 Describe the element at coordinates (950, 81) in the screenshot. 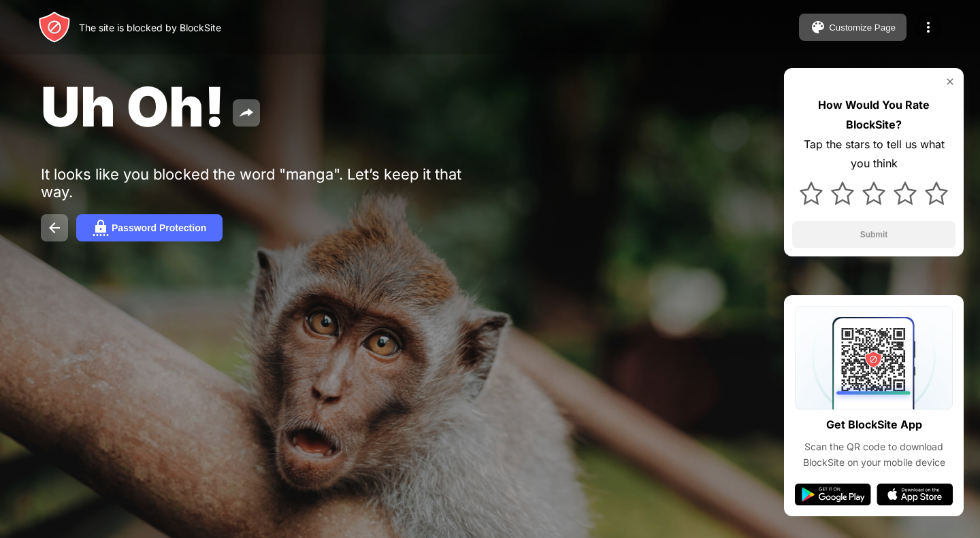

I see `img: rate-us-close.svg` at that location.